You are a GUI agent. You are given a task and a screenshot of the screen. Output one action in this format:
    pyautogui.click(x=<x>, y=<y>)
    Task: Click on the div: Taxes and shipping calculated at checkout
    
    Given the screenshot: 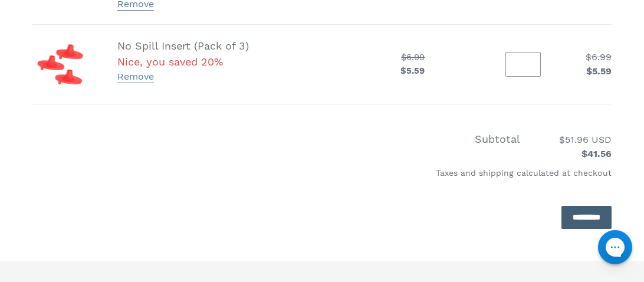 What is the action you would take?
    pyautogui.click(x=322, y=176)
    